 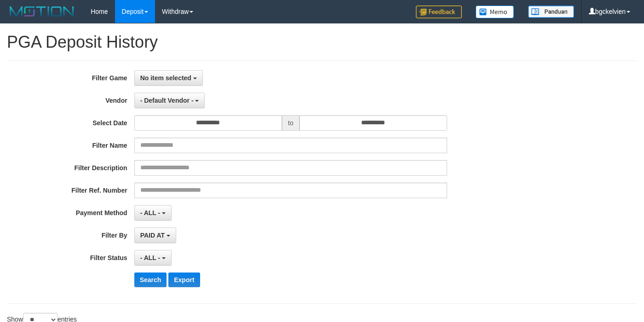 I want to click on button: No item selected, so click(x=169, y=78).